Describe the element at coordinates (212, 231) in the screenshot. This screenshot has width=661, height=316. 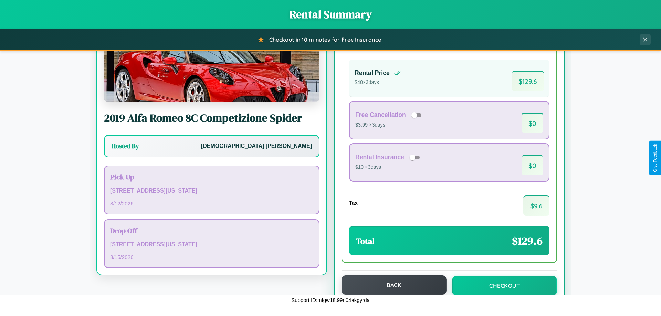
I see `h3: Drop Off` at that location.